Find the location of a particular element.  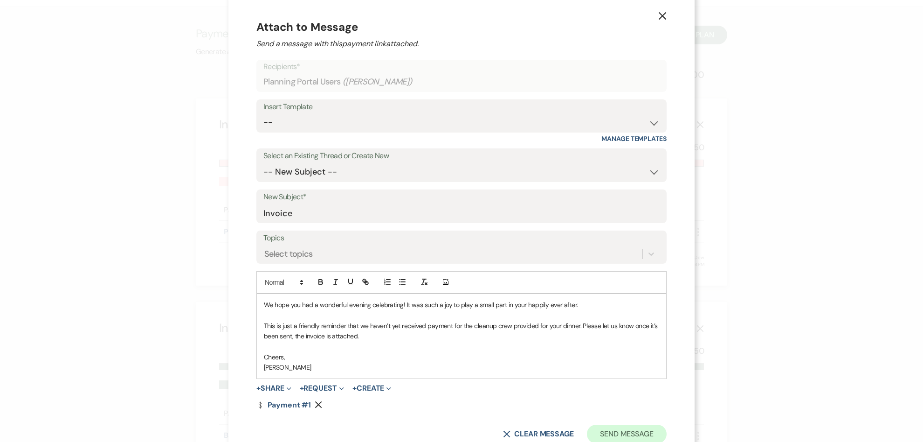

p: Cheers, is located at coordinates (462, 357).